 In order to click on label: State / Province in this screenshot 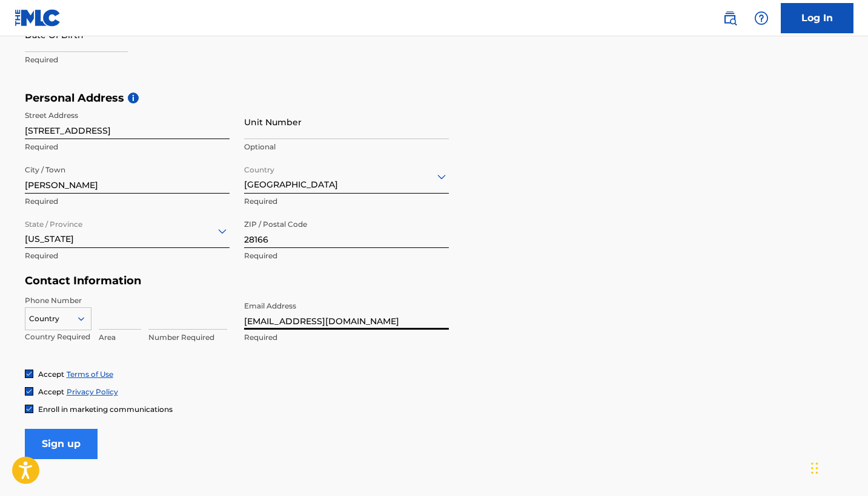, I will do `click(54, 221)`.